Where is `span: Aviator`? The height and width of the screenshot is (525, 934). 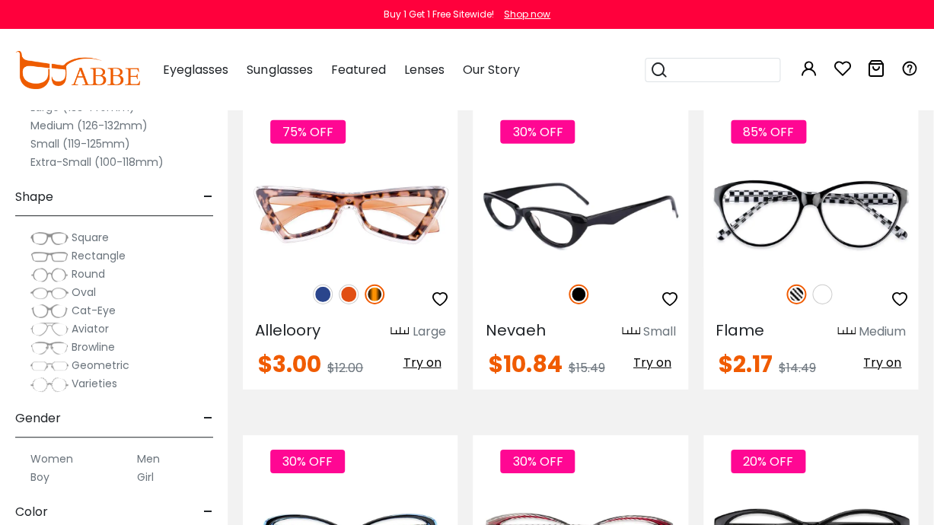
span: Aviator is located at coordinates (90, 329).